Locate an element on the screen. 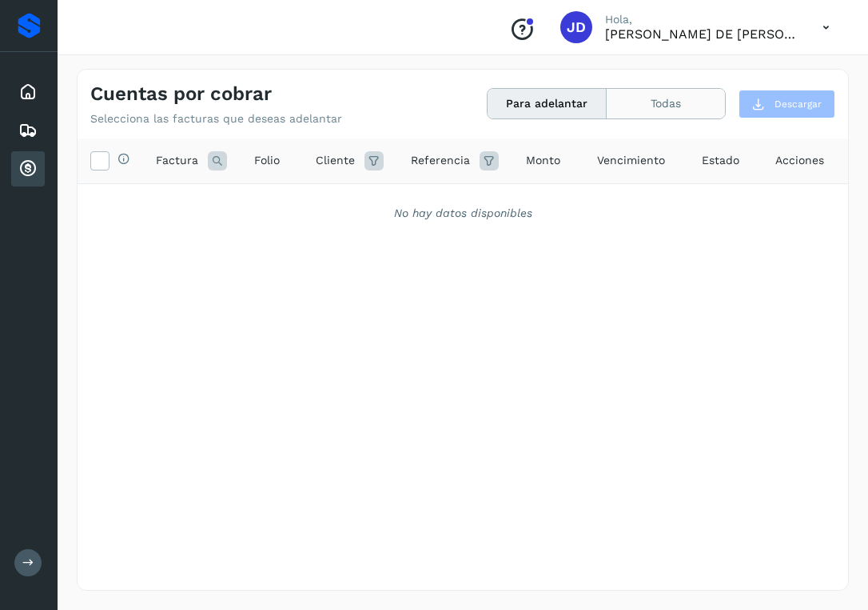 The image size is (868, 610). span: Estado is located at coordinates (720, 160).